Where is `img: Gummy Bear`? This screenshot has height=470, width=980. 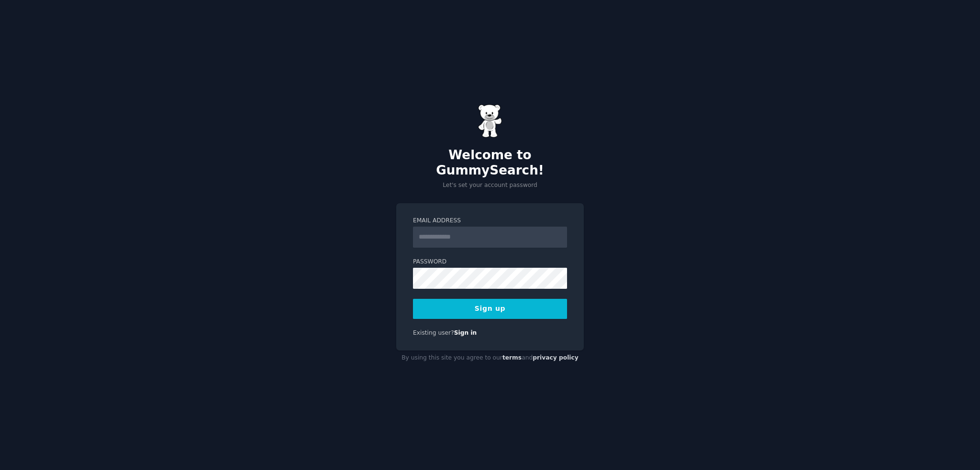
img: Gummy Bear is located at coordinates (490, 121).